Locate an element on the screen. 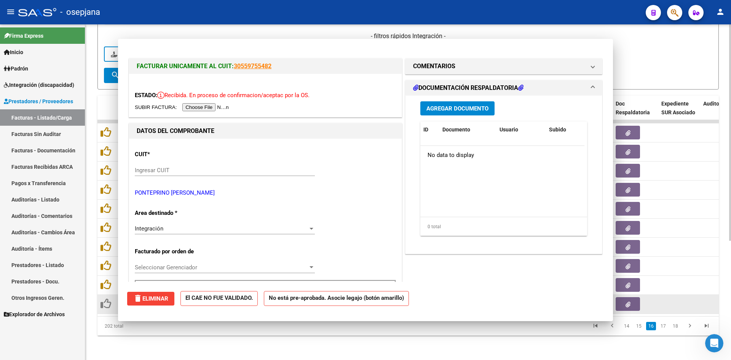 The image size is (731, 360). mat-icon: menu is located at coordinates (11, 12).